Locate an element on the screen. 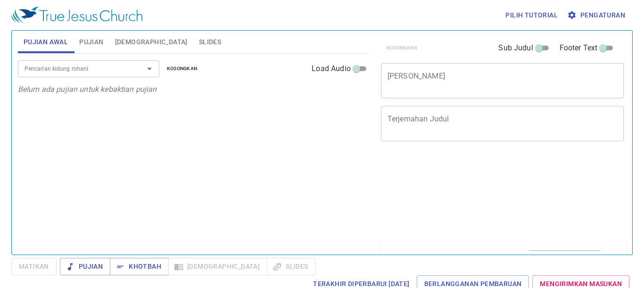  button: Pilih tutorial is located at coordinates (531, 15).